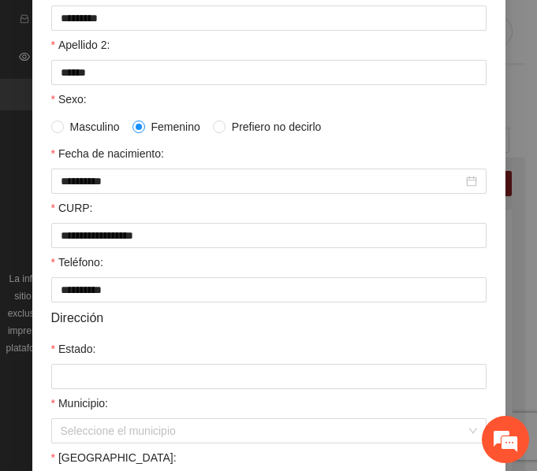 The width and height of the screenshot is (537, 471). Describe the element at coordinates (277, 127) in the screenshot. I see `span: Prefiero no decirlo` at that location.